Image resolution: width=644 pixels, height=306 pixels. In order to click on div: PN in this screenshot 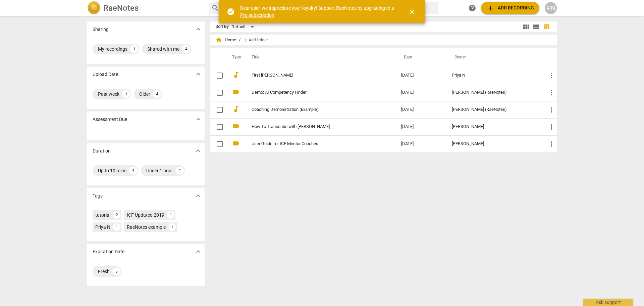, I will do `click(551, 8)`.